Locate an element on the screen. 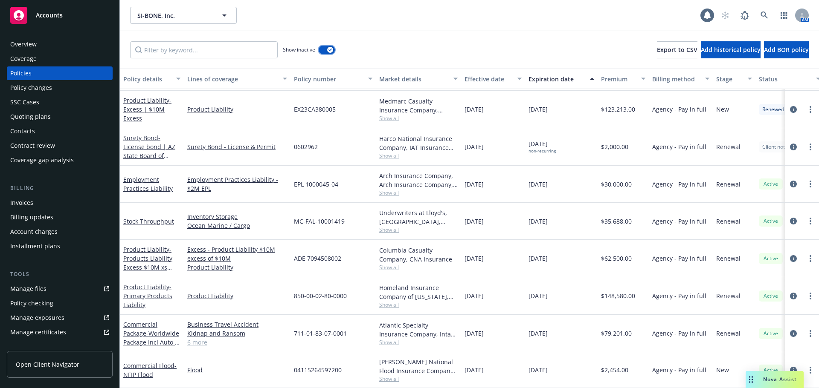 The height and width of the screenshot is (388, 819). div: Billing is located at coordinates (60, 188).